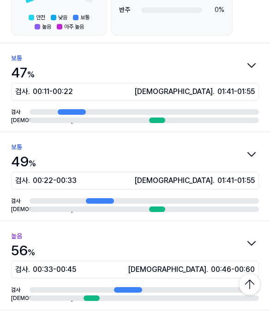 This screenshot has width=270, height=312. I want to click on div: 49, so click(24, 162).